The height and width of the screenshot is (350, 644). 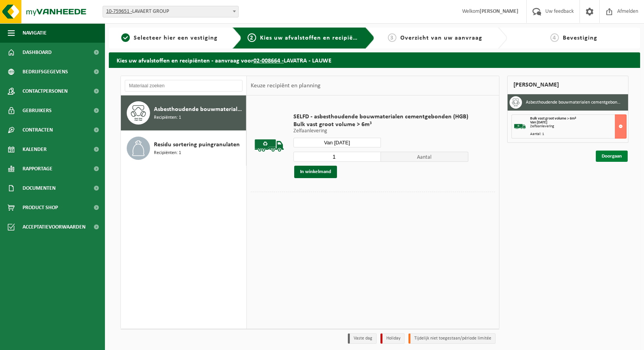 What do you see at coordinates (578, 134) in the screenshot?
I see `div: Aantal: 1` at bounding box center [578, 134].